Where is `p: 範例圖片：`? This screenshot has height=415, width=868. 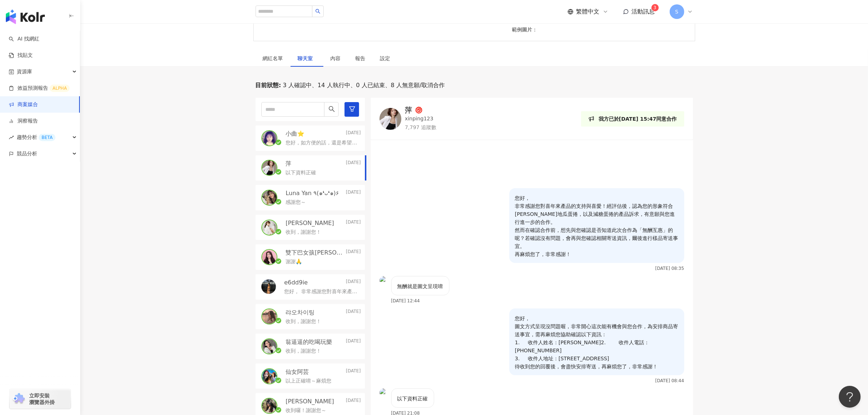 p: 範例圖片： is located at coordinates (598, 30).